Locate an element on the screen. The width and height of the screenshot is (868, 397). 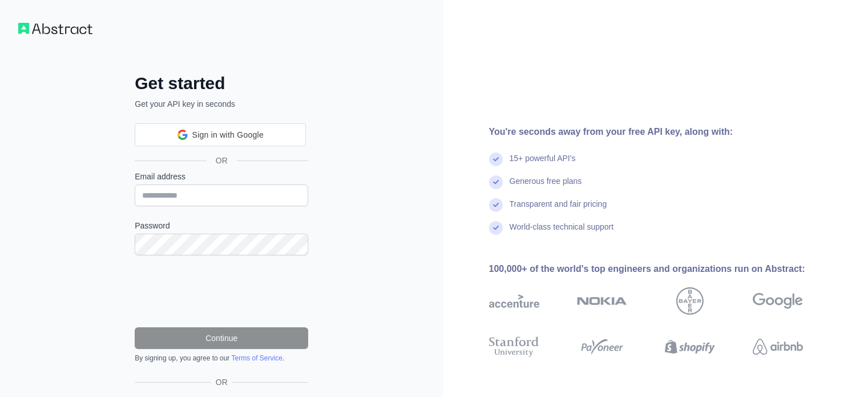
img: Workflow is located at coordinates (55, 29).